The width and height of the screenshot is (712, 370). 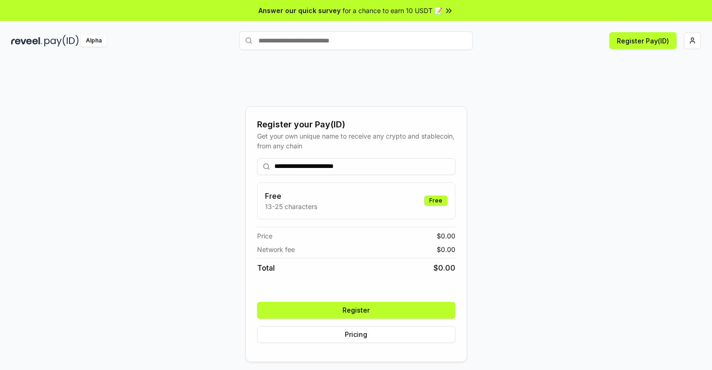 What do you see at coordinates (265, 236) in the screenshot?
I see `span: Price` at bounding box center [265, 236].